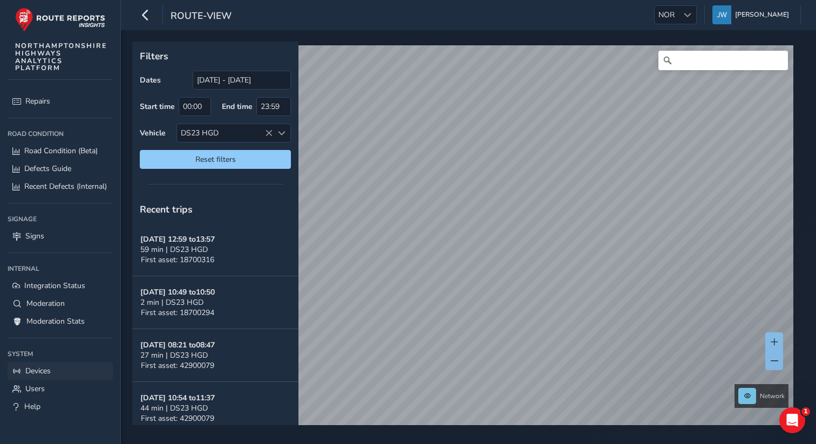 The width and height of the screenshot is (816, 444). I want to click on span: Recent trips, so click(166, 209).